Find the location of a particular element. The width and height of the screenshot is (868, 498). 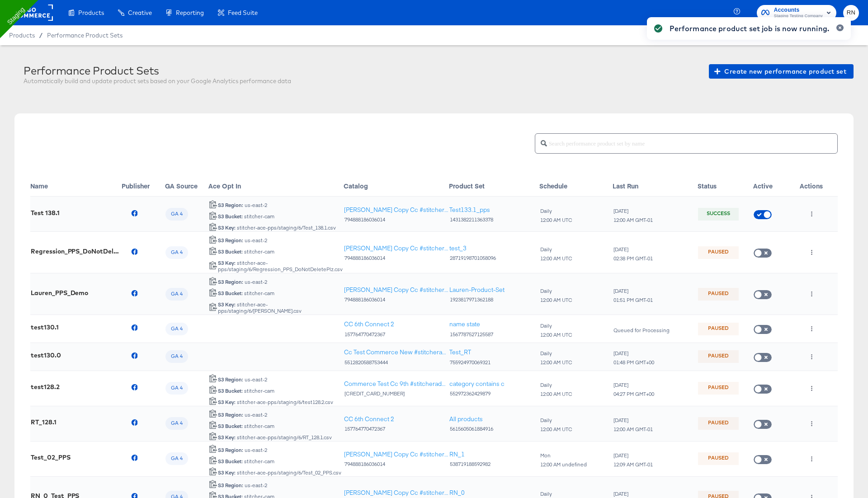

div: stitcher-ace-pps/staging/6/Test_02_PPS.csv is located at coordinates (280, 473).